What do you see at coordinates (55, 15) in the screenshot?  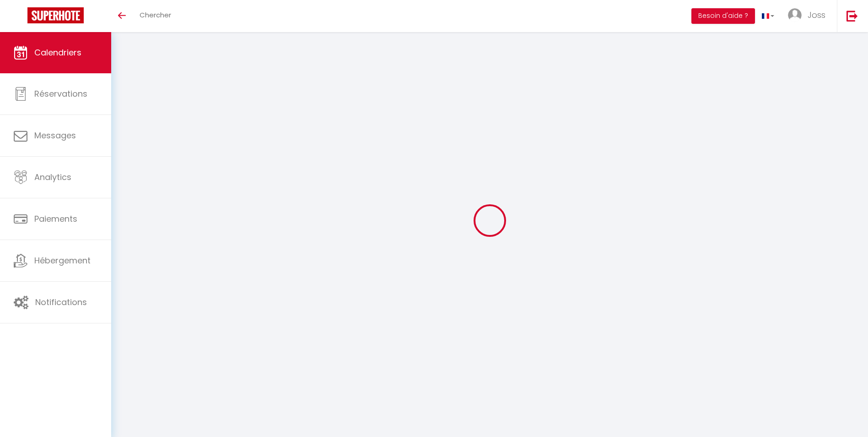 I see `img: Super Booking` at bounding box center [55, 15].